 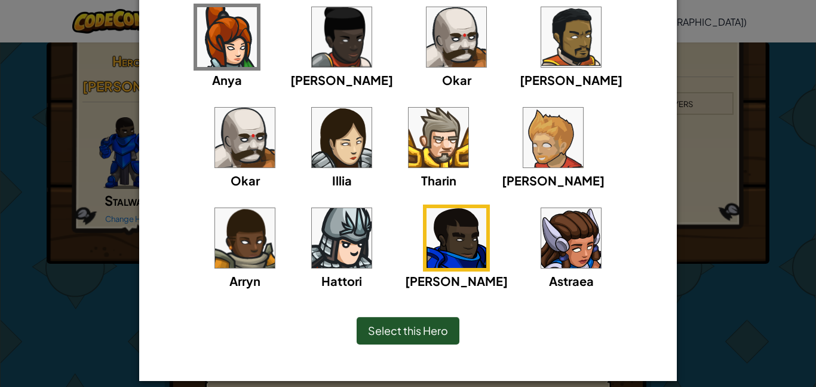 What do you see at coordinates (439, 180) in the screenshot?
I see `span: Tharin` at bounding box center [439, 180].